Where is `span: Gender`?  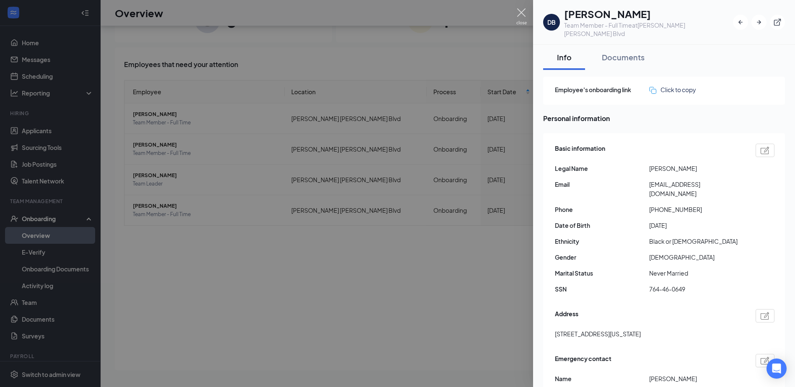 span: Gender is located at coordinates (602, 257).